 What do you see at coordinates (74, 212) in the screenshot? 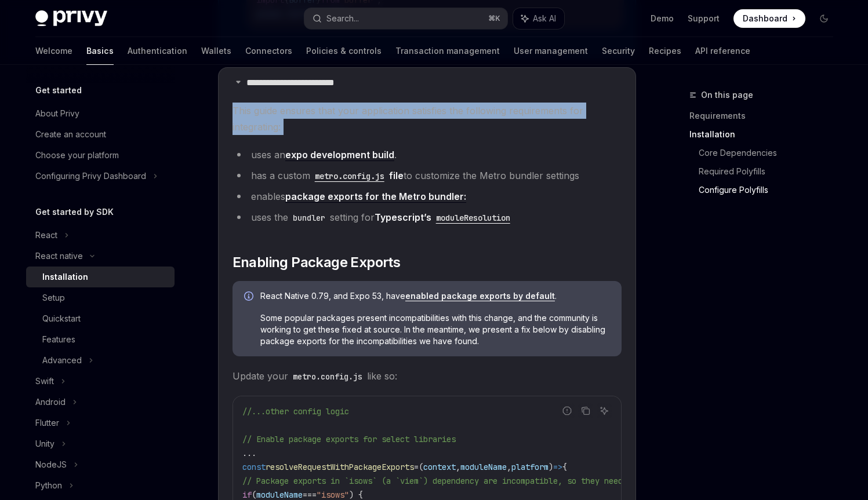
I see `h5: Get started by SDK` at bounding box center [74, 212].